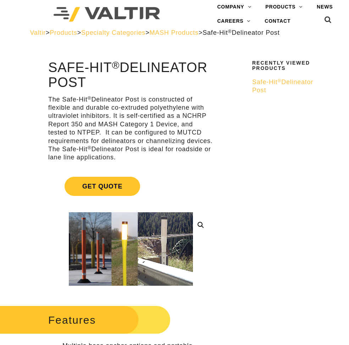 This screenshot has width=349, height=345. What do you see at coordinates (284, 66) in the screenshot?
I see `h2: Recently Viewed Products` at bounding box center [284, 66].